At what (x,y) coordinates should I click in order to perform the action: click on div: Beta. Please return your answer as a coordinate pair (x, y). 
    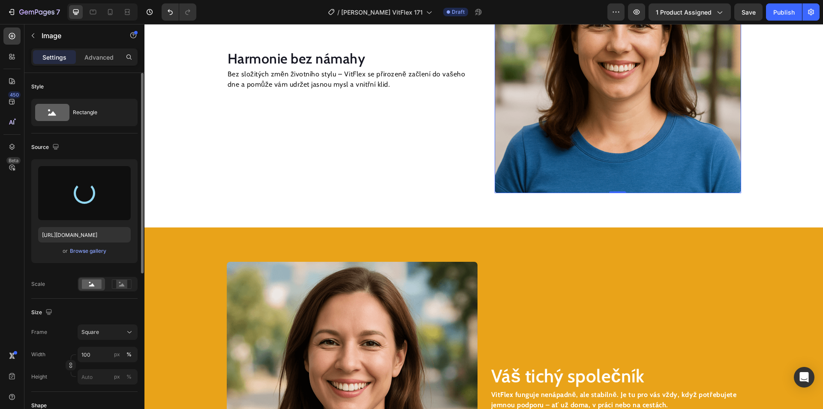
    Looking at the image, I should click on (13, 160).